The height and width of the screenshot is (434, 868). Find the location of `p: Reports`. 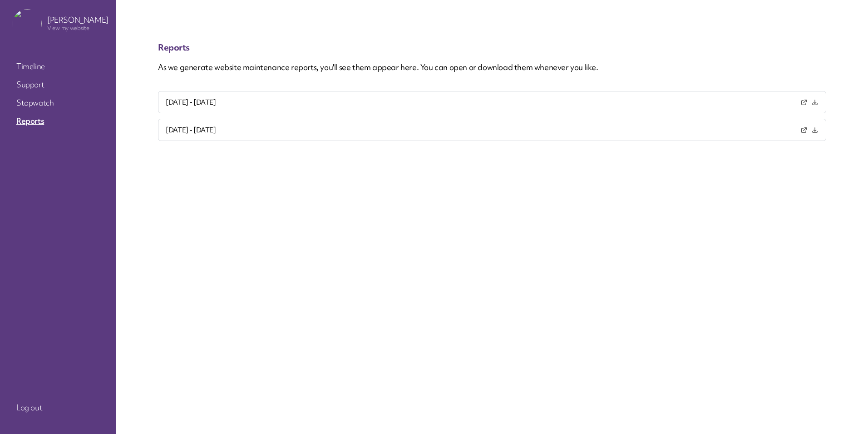

p: Reports is located at coordinates (493, 47).